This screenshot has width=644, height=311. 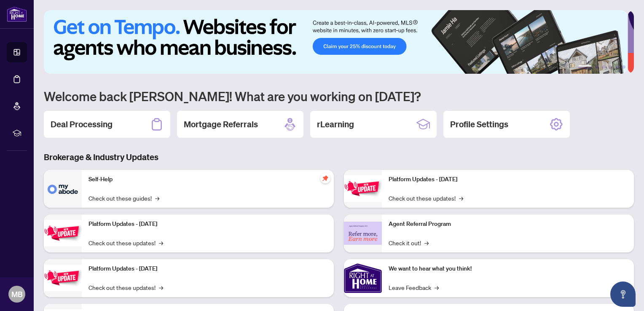 What do you see at coordinates (63, 278) in the screenshot?
I see `img: Platform Updates - July 21, 2025` at bounding box center [63, 278].